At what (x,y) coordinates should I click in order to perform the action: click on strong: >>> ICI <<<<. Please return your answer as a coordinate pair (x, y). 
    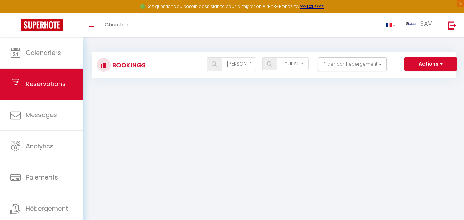
    Looking at the image, I should click on (312, 6).